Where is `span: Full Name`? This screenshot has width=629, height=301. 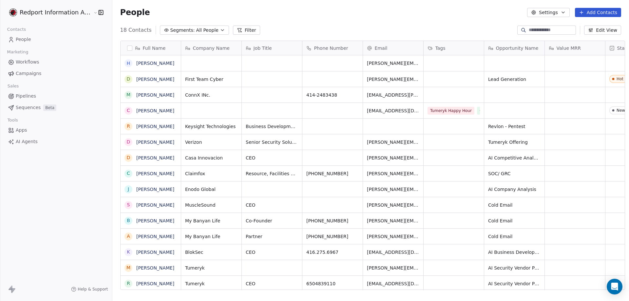
span: Full Name is located at coordinates (154, 48).